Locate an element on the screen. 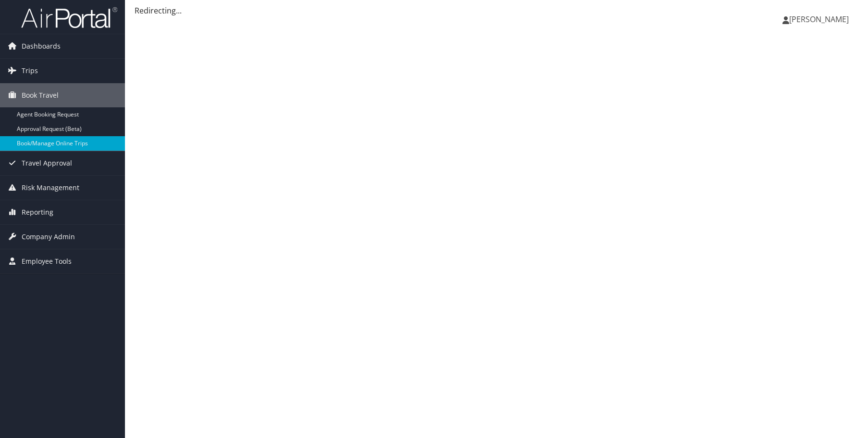 The height and width of the screenshot is (438, 868). span: Reporting is located at coordinates (37, 212).